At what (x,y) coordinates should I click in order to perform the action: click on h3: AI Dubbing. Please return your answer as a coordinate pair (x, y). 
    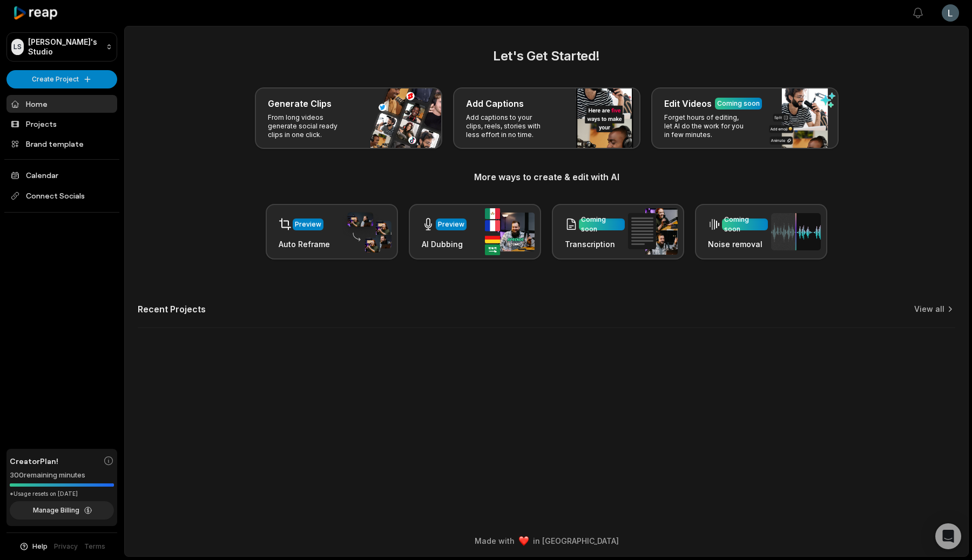
    Looking at the image, I should click on (444, 244).